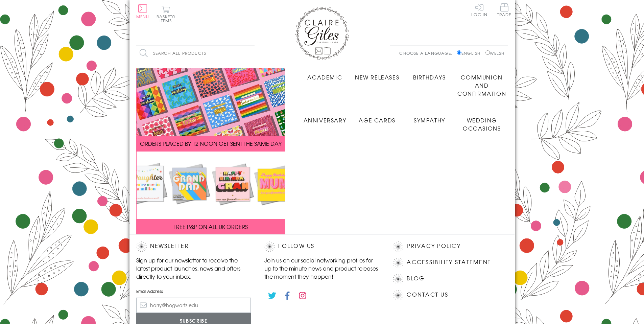  Describe the element at coordinates (251, 53) in the screenshot. I see `input: Search` at that location.